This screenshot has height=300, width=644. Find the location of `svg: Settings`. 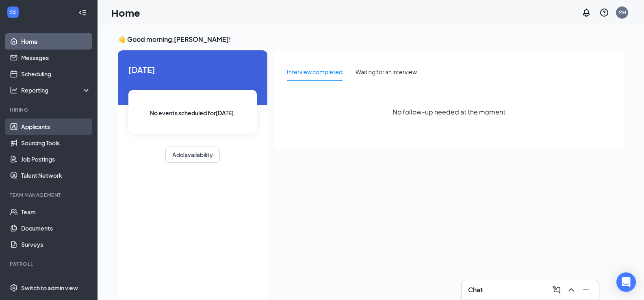

svg: Settings is located at coordinates (14, 288).